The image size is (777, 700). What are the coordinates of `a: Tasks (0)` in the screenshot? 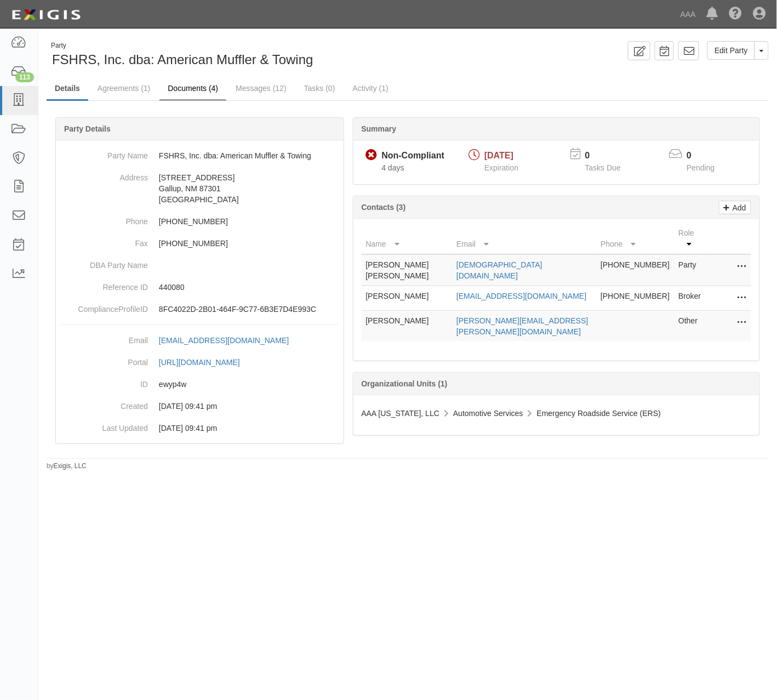 It's located at (319, 88).